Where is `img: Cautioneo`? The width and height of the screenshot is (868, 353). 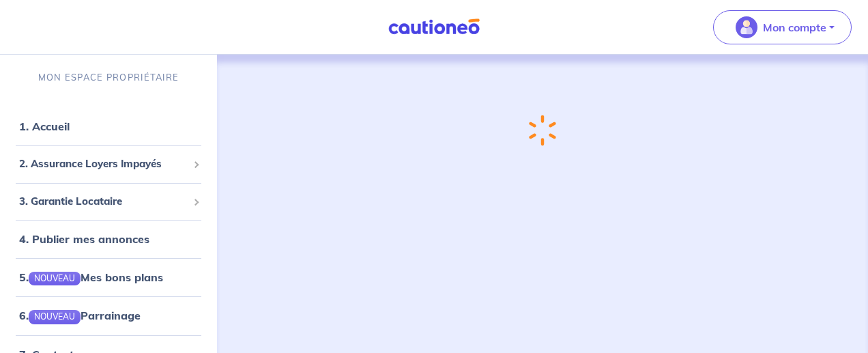 img: Cautioneo is located at coordinates (434, 26).